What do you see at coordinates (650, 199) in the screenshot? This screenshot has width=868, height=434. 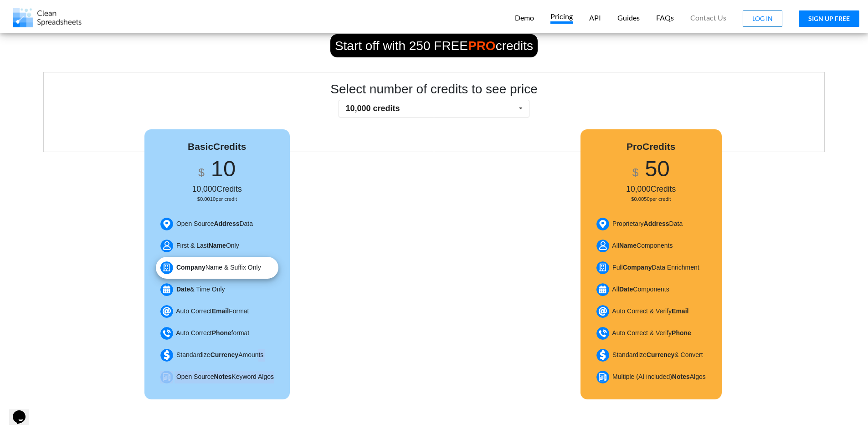 I see `small: $0.0050 per credit` at bounding box center [650, 199].